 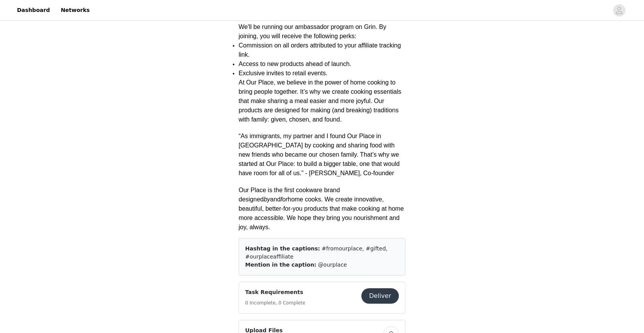 What do you see at coordinates (283, 248) in the screenshot?
I see `span: Hashtag in the captions:` at bounding box center [283, 248].